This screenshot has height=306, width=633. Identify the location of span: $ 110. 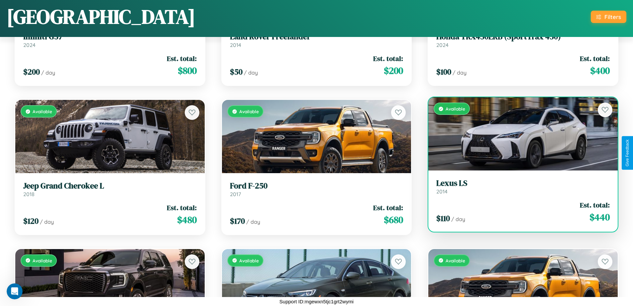
(443, 218).